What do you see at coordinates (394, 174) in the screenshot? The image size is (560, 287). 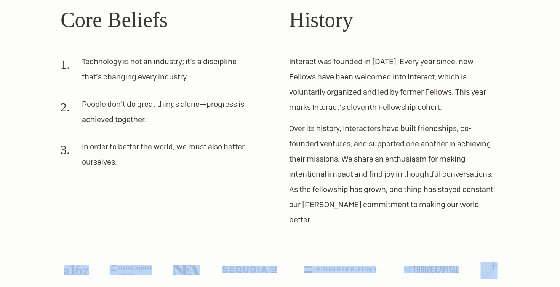 I see `p: Over its history, Interacters have built friendships, co-founded ventures, and supported one anot...` at bounding box center [394, 174].